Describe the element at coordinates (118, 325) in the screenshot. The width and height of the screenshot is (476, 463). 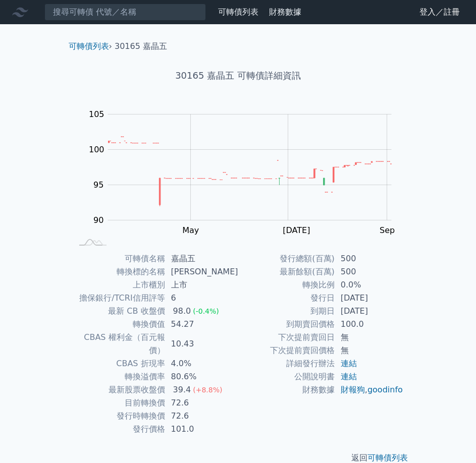
I see `td: 轉換價值` at that location.